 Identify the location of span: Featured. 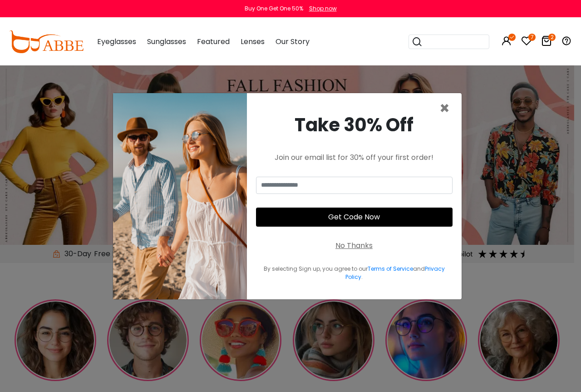
(213, 42).